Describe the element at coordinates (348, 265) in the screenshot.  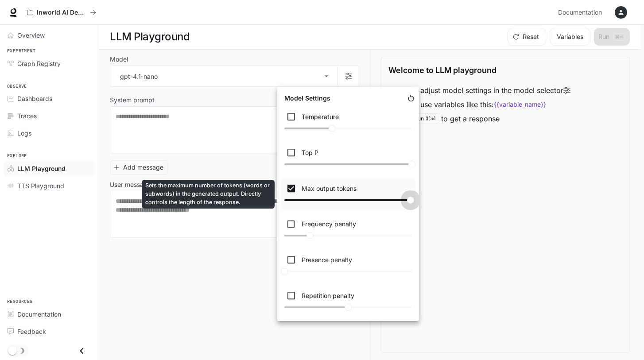
I see `div: Penalizes new tokens based on whether they appear in the generated text so far. Higher values inc...` at that location.